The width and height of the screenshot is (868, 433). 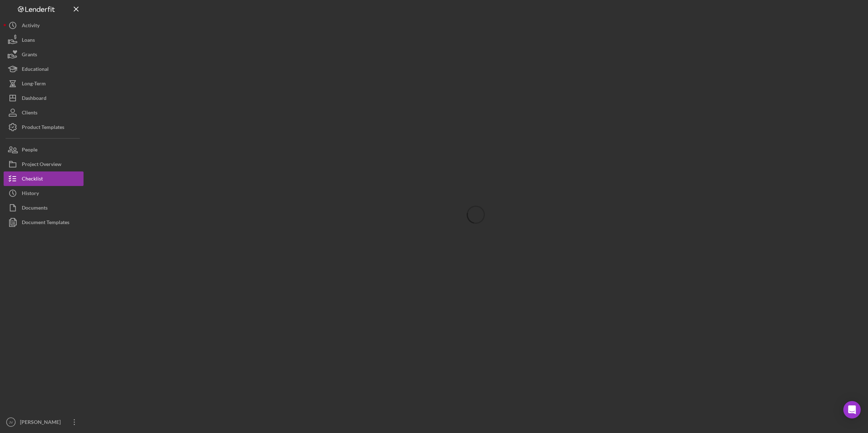 What do you see at coordinates (46, 223) in the screenshot?
I see `div: Document Templates` at bounding box center [46, 223].